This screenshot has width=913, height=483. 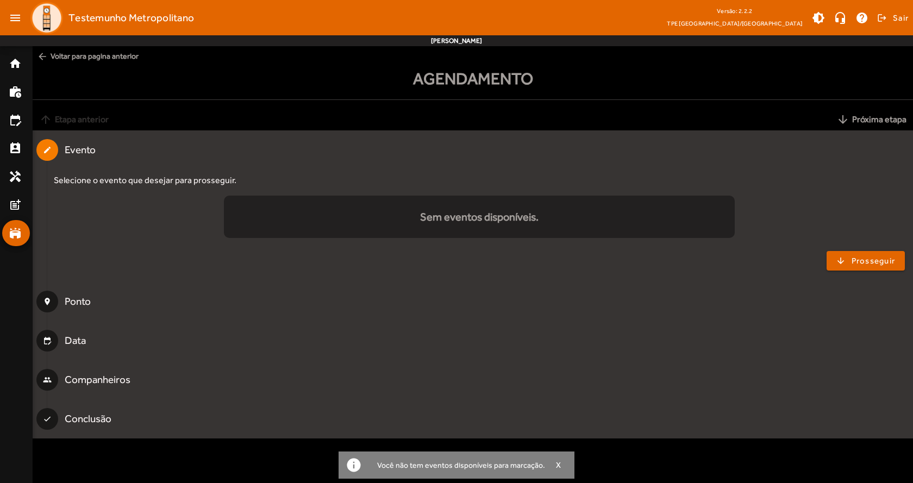 I want to click on mat-icon: menu, so click(x=15, y=18).